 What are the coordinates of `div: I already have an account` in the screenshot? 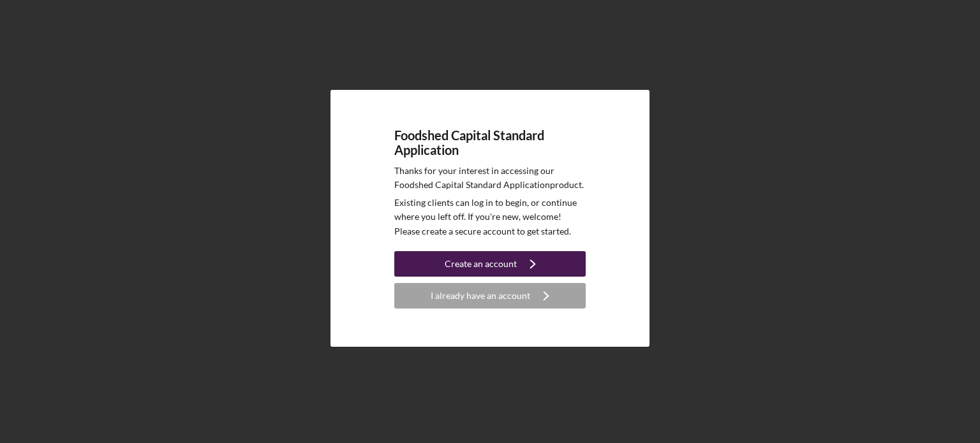 It's located at (480, 296).